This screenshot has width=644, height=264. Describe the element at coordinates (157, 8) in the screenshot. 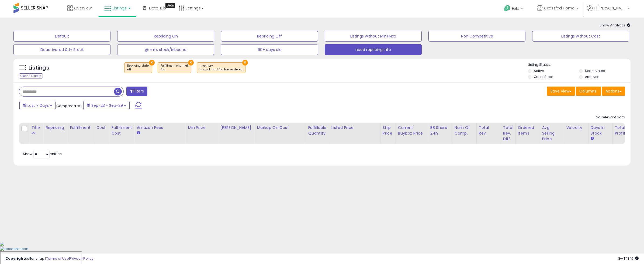

I see `span: DataHub` at that location.